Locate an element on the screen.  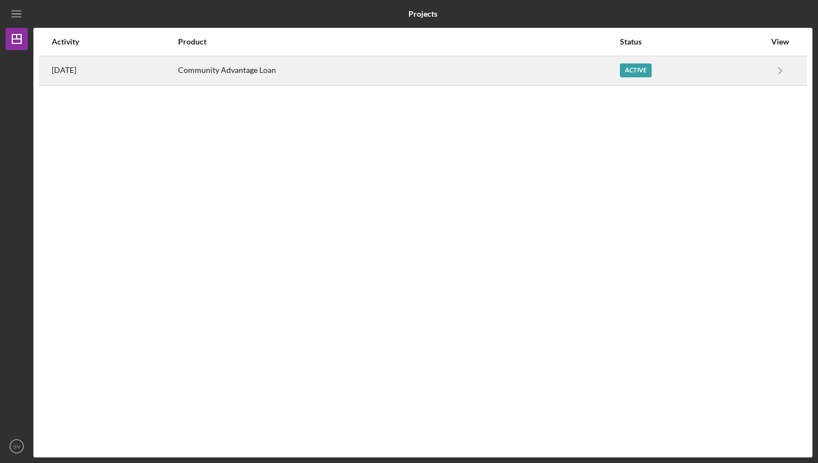
div: Community Advantage Loan is located at coordinates (398, 71).